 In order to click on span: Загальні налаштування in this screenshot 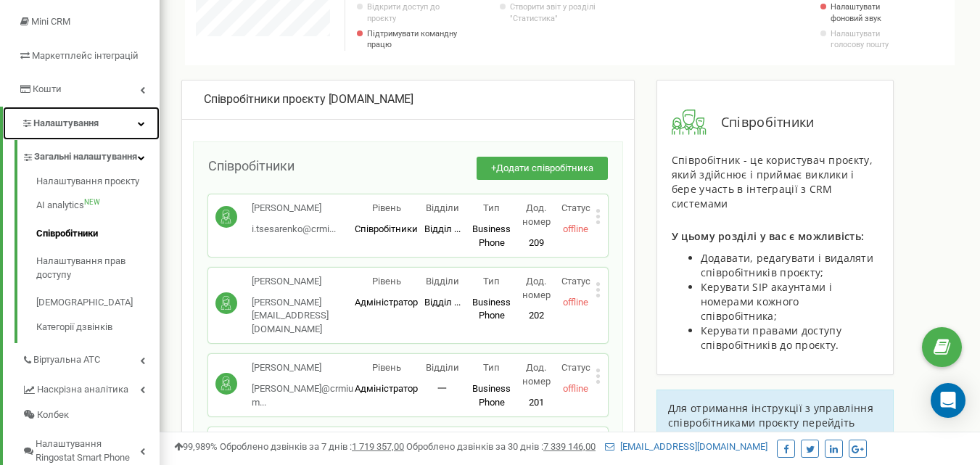, I will do `click(85, 157)`.